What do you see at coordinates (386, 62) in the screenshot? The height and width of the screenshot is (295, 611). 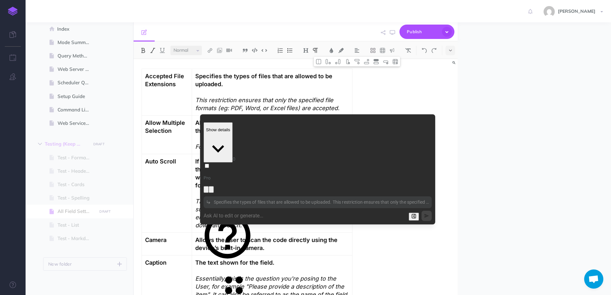 I see `img: Delete row button` at bounding box center [386, 62].